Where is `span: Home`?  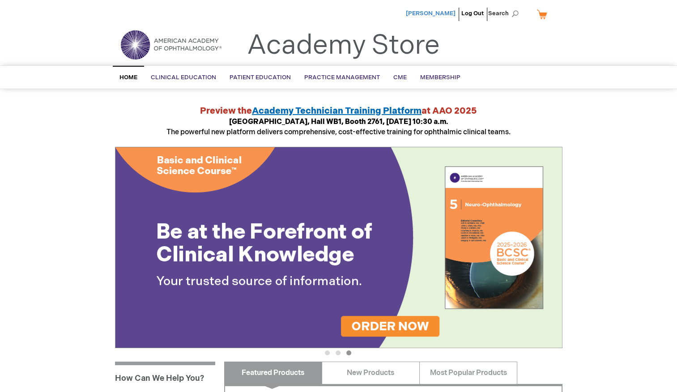
span: Home is located at coordinates (128, 77).